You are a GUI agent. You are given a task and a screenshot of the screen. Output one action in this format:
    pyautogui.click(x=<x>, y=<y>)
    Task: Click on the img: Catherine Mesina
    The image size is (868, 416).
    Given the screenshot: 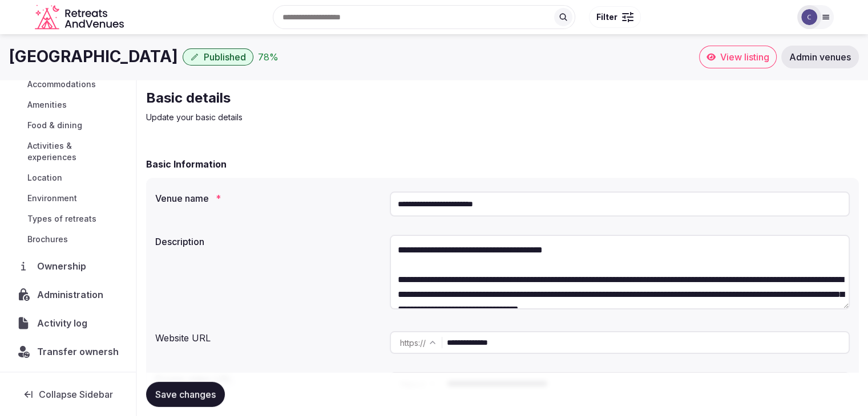 What is the action you would take?
    pyautogui.click(x=810, y=17)
    